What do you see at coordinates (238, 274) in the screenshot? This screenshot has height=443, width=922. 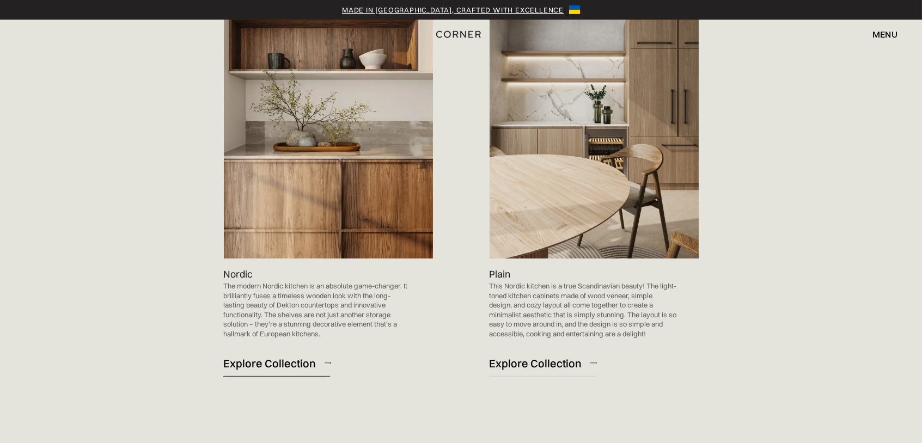 I see `p: Nordic` at bounding box center [238, 274].